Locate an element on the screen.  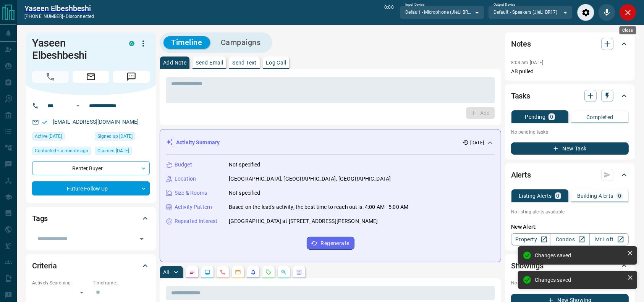
p: New Alert: is located at coordinates (570, 227).